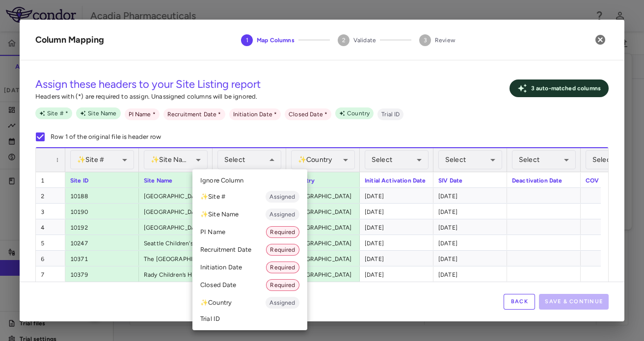  Describe the element at coordinates (250, 196) in the screenshot. I see `li: ✨ Site #` at that location.